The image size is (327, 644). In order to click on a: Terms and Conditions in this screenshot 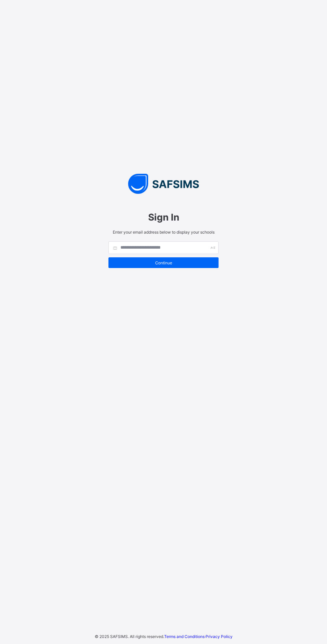, I will do `click(184, 636)`.